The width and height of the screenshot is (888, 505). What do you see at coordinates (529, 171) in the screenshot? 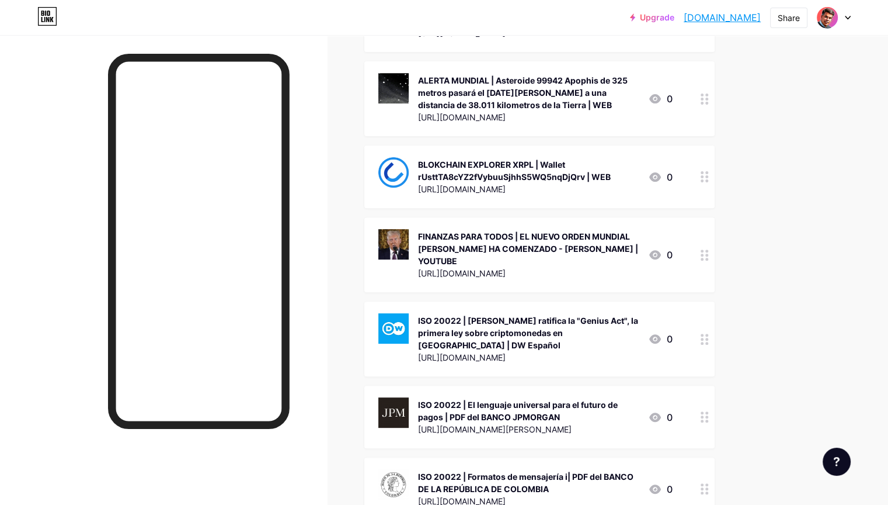
I see `div: BLOKCHAIN EXPLORER XRPL | Wallet rUsttTA8cYZ2fVybuuSjhhS5WQ5nqDjQrv | WEB` at bounding box center [529, 171].